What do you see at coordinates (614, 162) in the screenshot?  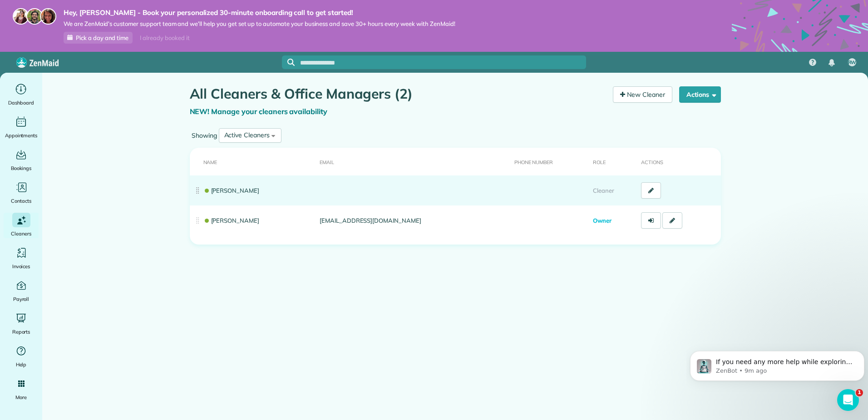 I see `th: Role` at bounding box center [614, 162].